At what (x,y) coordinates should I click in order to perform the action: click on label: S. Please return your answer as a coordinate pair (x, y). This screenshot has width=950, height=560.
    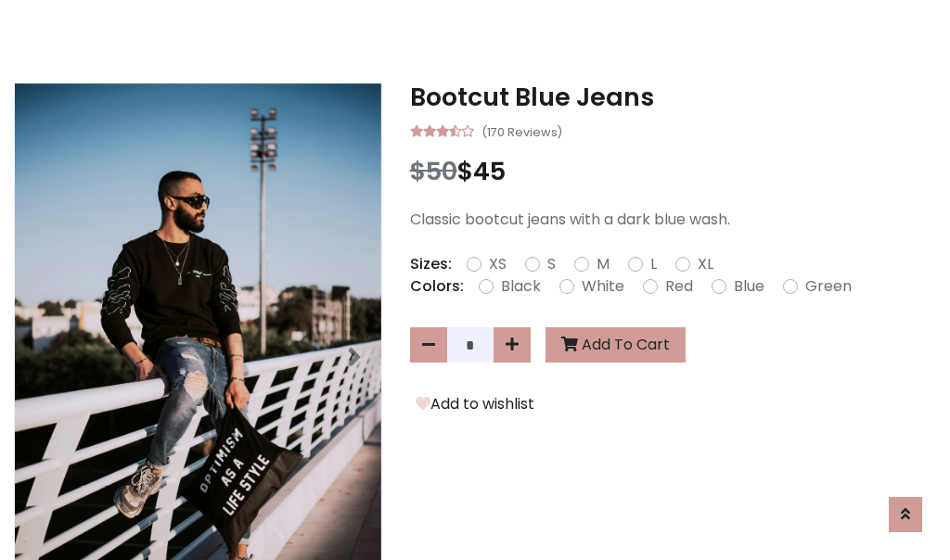
    Looking at the image, I should click on (551, 264).